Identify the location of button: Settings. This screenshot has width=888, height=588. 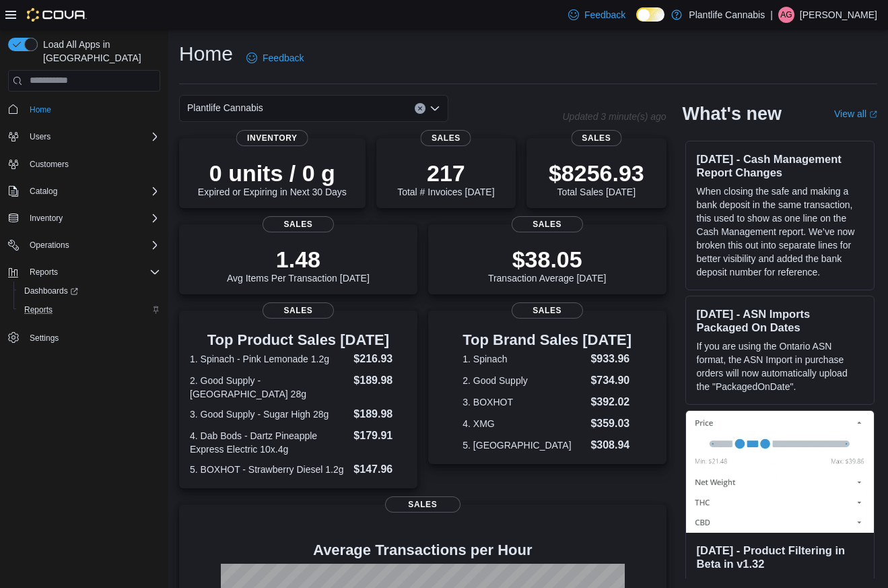
(84, 337).